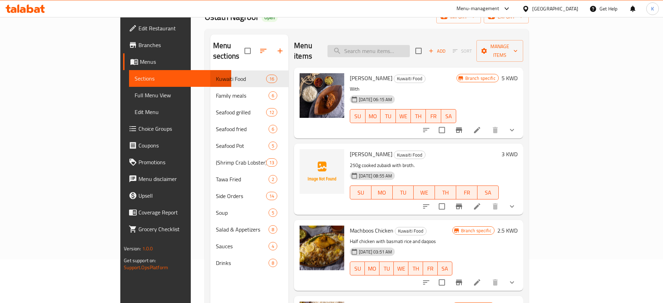 The height and width of the screenshot is (303, 663). What do you see at coordinates (512, 207) in the screenshot?
I see `svg: Show Choices` at bounding box center [512, 207].